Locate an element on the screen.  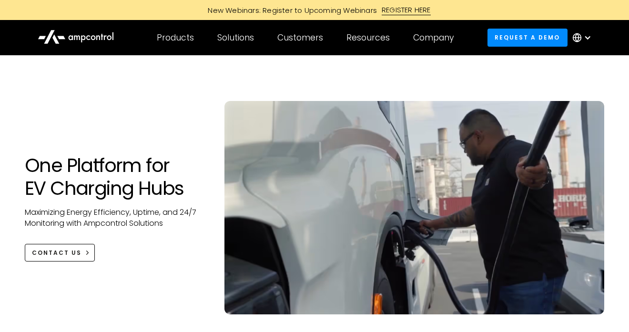
a: CONTACT US is located at coordinates (60, 252).